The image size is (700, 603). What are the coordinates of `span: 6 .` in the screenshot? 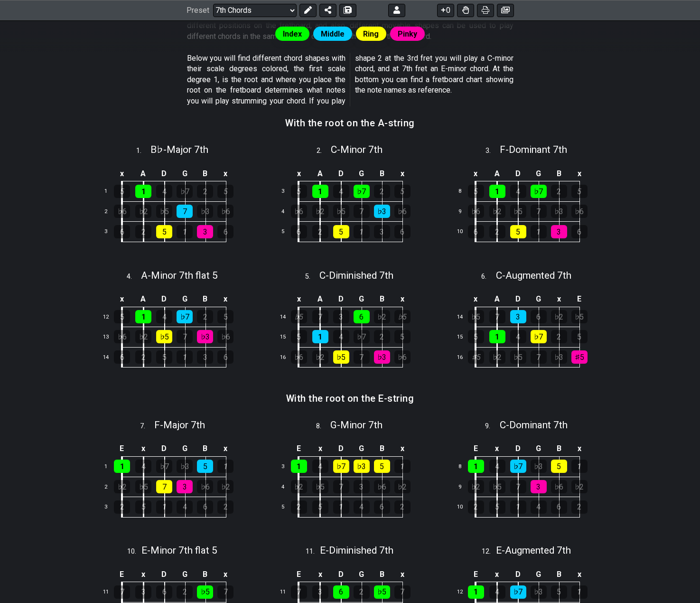 It's located at (488, 277).